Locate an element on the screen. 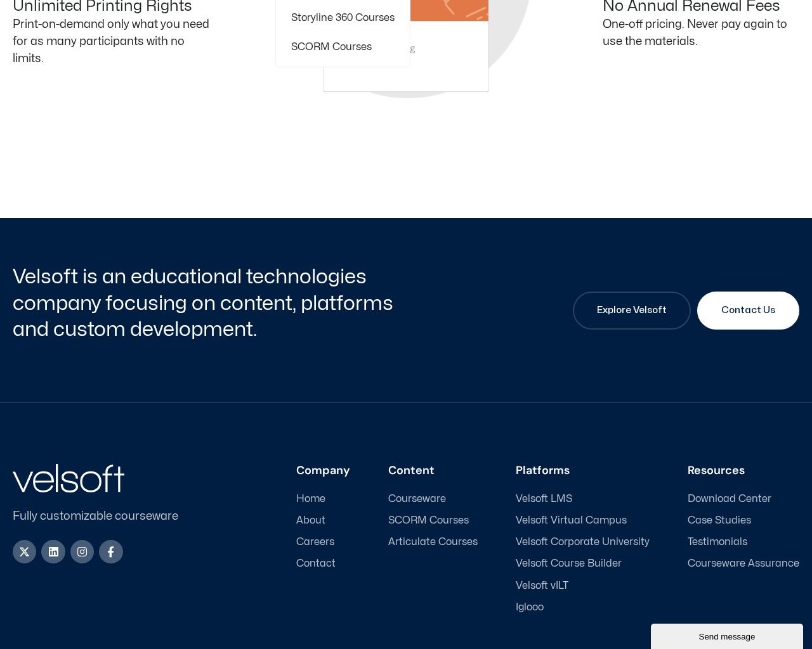 The height and width of the screenshot is (649, 812). a: Velsoft Virtual Campus is located at coordinates (583, 521).